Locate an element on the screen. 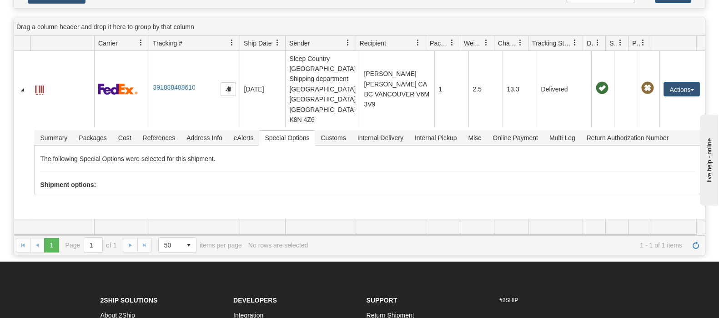  a: Refresh is located at coordinates (696, 245).